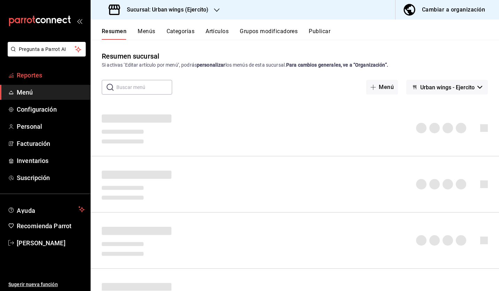 The image size is (499, 291). What do you see at coordinates (320, 34) in the screenshot?
I see `button: Publicar` at bounding box center [320, 34].